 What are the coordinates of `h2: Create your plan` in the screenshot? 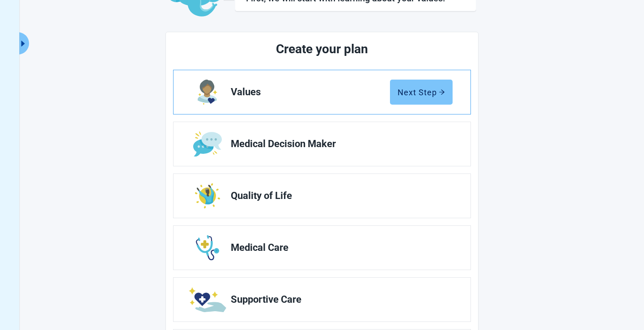 It's located at (322, 49).